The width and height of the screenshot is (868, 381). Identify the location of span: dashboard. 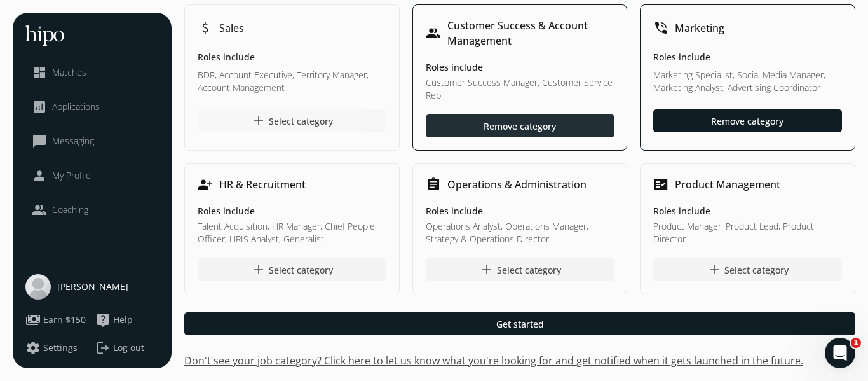
(40, 72).